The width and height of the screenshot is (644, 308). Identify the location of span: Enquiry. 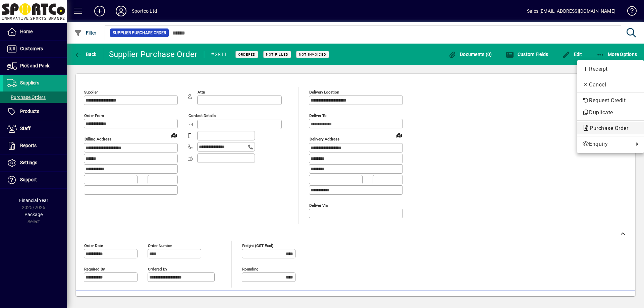
(606, 144).